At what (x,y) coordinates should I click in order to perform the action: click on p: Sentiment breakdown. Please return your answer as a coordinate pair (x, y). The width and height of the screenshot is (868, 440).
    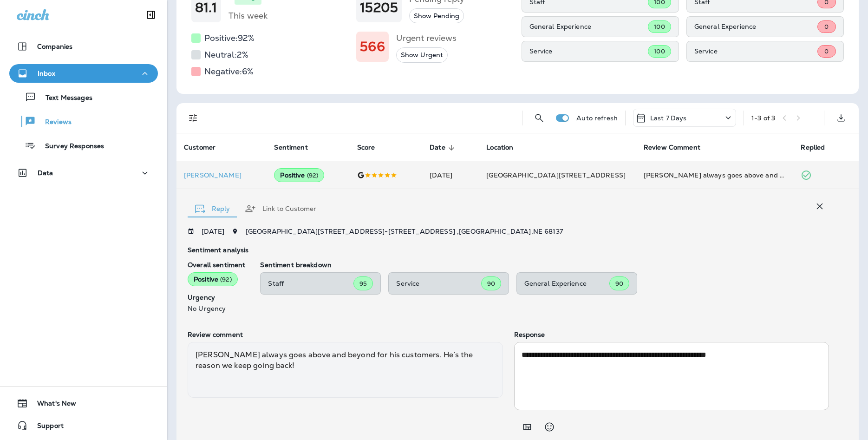
    Looking at the image, I should click on (545, 265).